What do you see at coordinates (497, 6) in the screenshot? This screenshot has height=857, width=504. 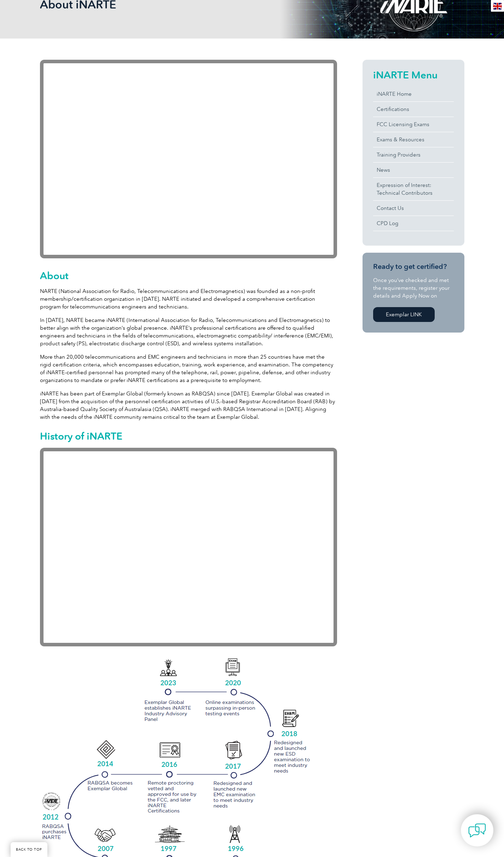 I see `img: en` at bounding box center [497, 6].